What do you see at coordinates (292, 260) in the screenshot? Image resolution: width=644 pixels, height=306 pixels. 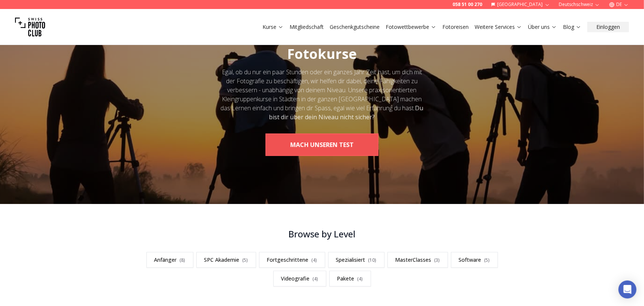 I see `a: Fortgeschrittene(4)` at bounding box center [292, 260].